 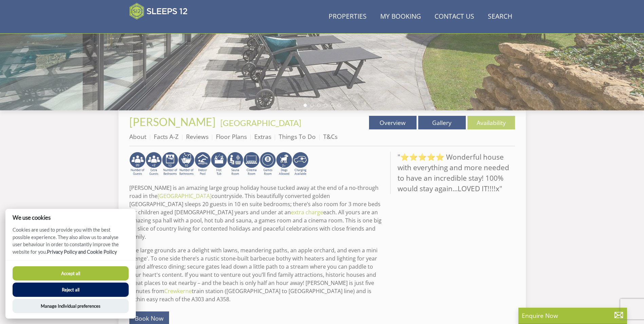 I want to click on img: AD_4nXcnT2OPG21WxYUhsl9q61n1KejP7Pk9ESVM9x9VetD-X_UXXoxAKaMRZGYNcSGiAsmGyKm0QlThER1osyFXNLmuYOVBV..., so click(x=300, y=164).